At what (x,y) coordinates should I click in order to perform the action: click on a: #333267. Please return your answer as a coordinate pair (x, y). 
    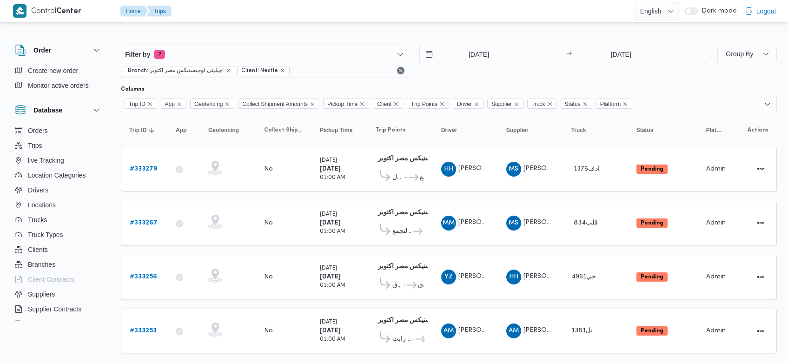
    Looking at the image, I should click on (144, 223).